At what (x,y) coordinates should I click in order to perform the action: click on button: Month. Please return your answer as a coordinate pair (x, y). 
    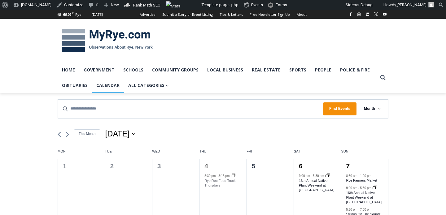
    Looking at the image, I should click on (372, 109).